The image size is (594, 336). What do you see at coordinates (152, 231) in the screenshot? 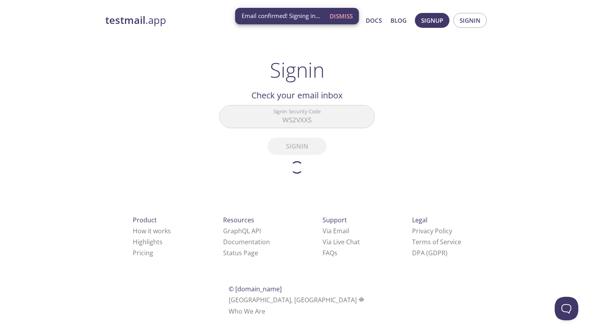
I see `a: How it works` at bounding box center [152, 231].